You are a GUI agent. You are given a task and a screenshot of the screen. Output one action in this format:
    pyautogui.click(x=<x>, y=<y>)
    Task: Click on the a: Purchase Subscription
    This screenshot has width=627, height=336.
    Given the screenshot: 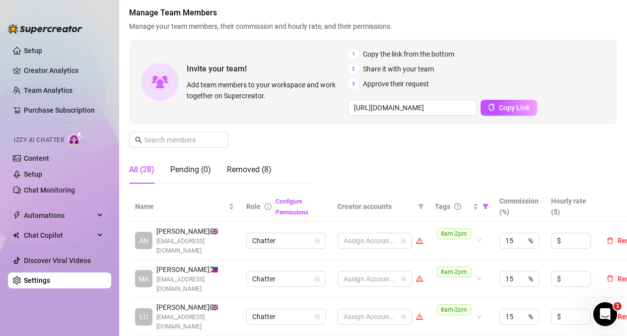 What is the action you would take?
    pyautogui.click(x=64, y=110)
    